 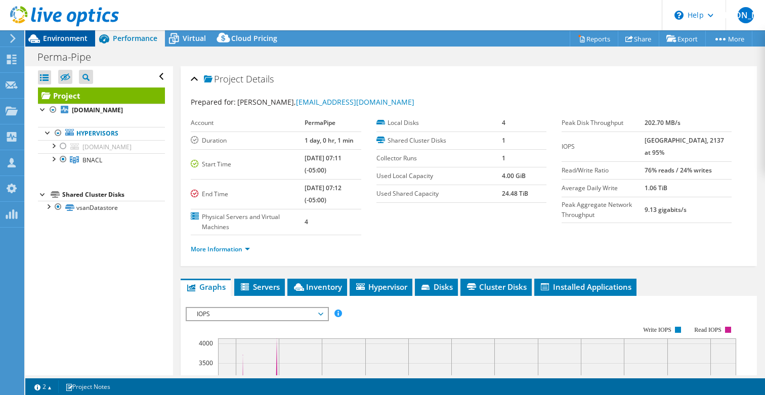 I want to click on text: 4000, so click(x=206, y=343).